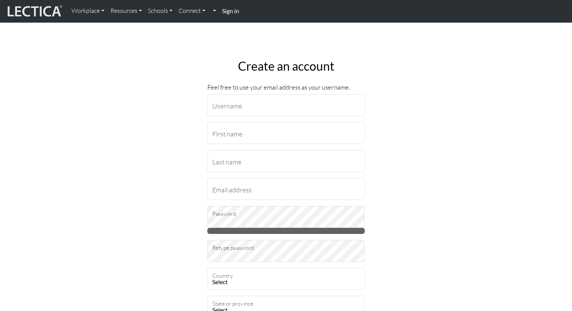 The width and height of the screenshot is (572, 311). Describe the element at coordinates (88, 11) in the screenshot. I see `a: Workplace` at that location.